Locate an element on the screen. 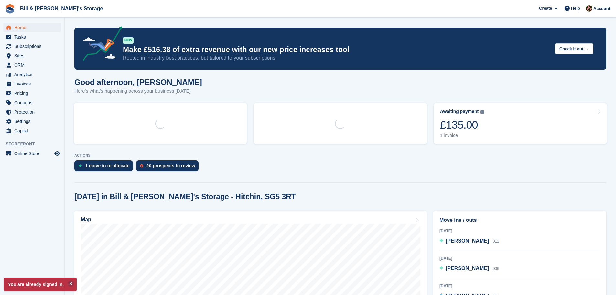 The image size is (616, 295). span: Invoices is located at coordinates (34, 84).